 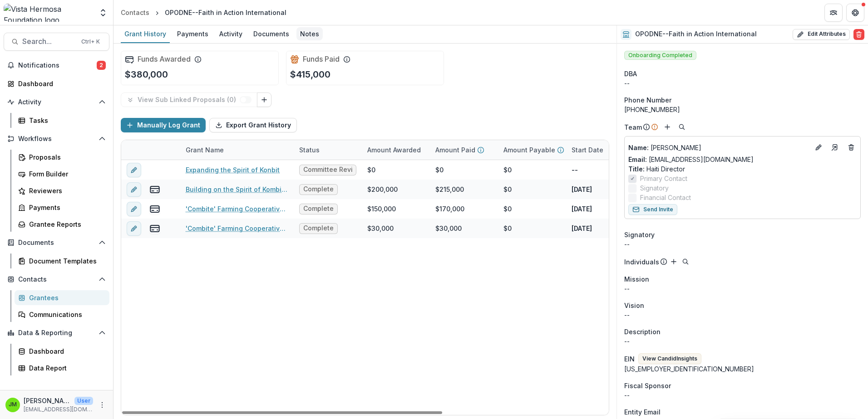 I want to click on a: Payments, so click(x=61, y=207).